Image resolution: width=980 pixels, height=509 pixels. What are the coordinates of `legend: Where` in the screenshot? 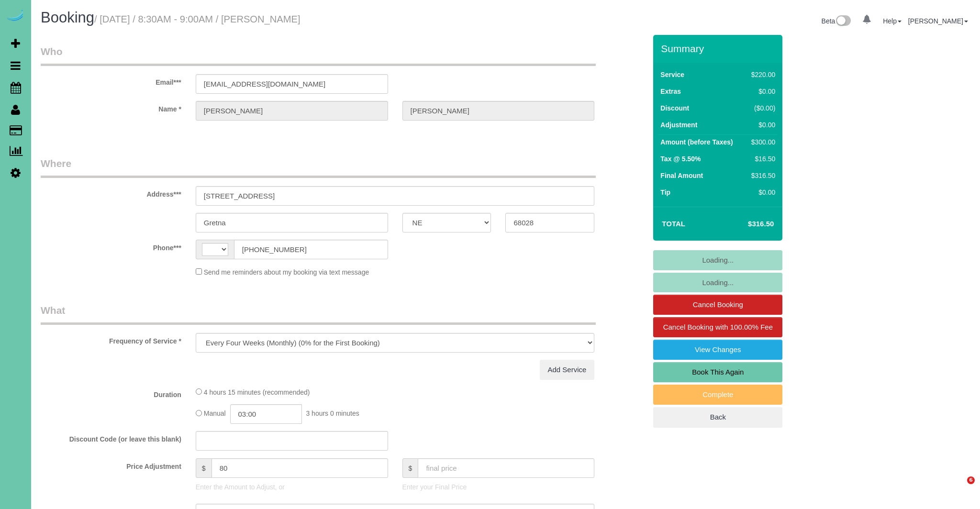 It's located at (318, 167).